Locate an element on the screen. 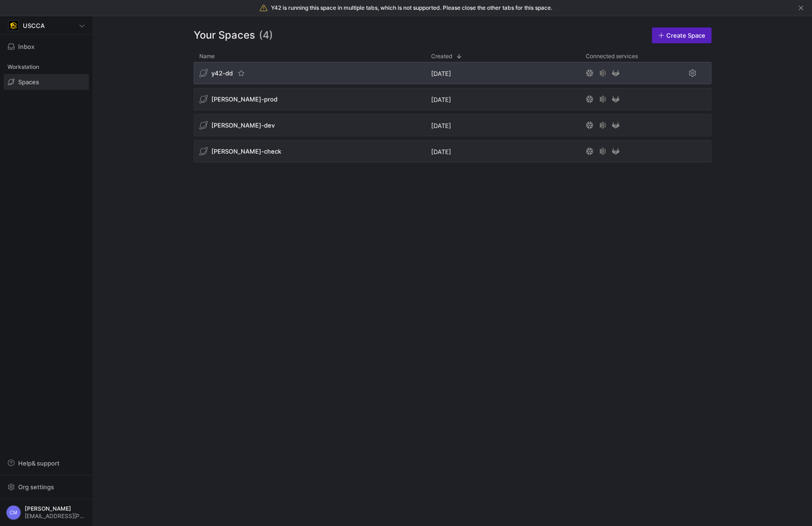 The image size is (812, 526). img: https://storage.googleapis.com/y42-prod-data-exchange/images/uAsz27BndGEK0hZWDFeOjoxA7jCwgK9jE472... is located at coordinates (13, 26).